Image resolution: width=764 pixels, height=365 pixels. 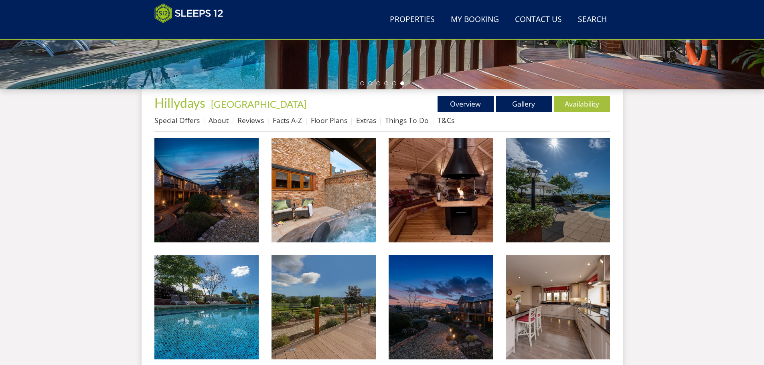 What do you see at coordinates (324, 190) in the screenshot?
I see `img: Hillydays - The private hot tub is all yours for the whole of your stay` at bounding box center [324, 190].